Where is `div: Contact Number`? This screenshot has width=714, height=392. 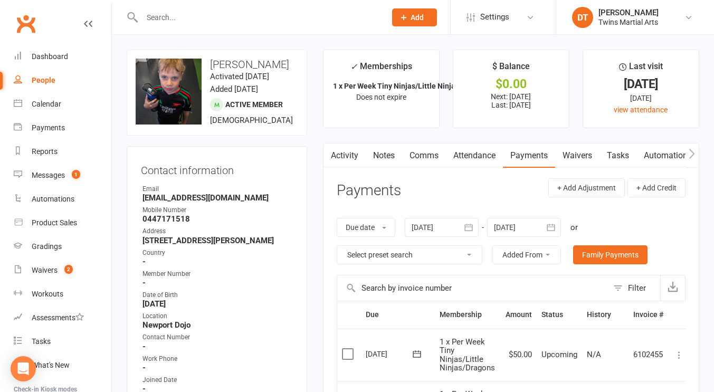 div: Contact Number is located at coordinates (217, 337).